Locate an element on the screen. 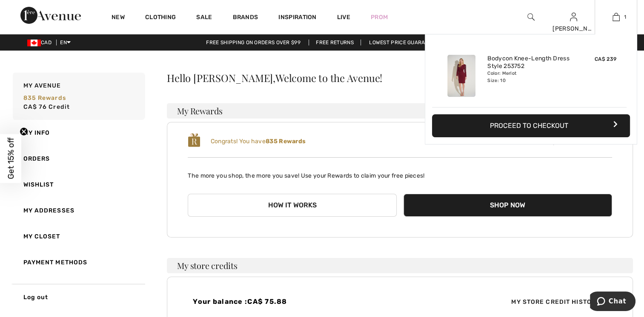 This screenshot has width=644, height=317. div: Color: Merlot Size: 10 is located at coordinates (529, 77).